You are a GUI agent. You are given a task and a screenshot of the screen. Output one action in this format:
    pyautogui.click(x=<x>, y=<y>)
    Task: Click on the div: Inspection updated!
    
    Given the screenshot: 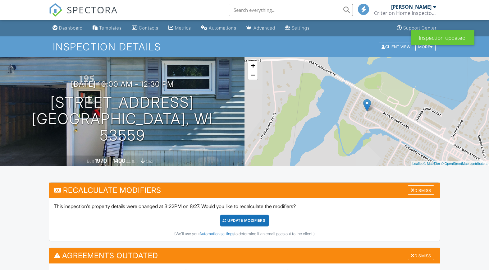 What is the action you would take?
    pyautogui.click(x=443, y=38)
    